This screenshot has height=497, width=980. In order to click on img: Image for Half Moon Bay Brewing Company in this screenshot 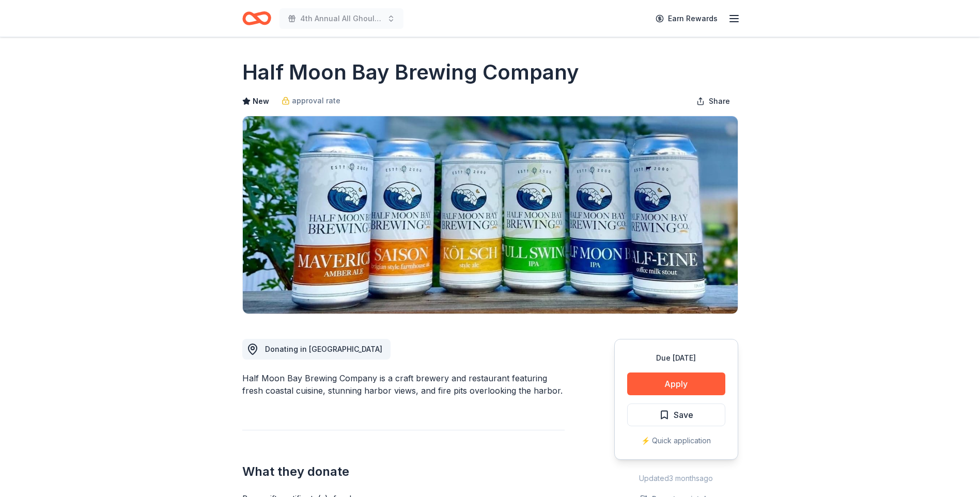, I will do `click(490, 215)`.